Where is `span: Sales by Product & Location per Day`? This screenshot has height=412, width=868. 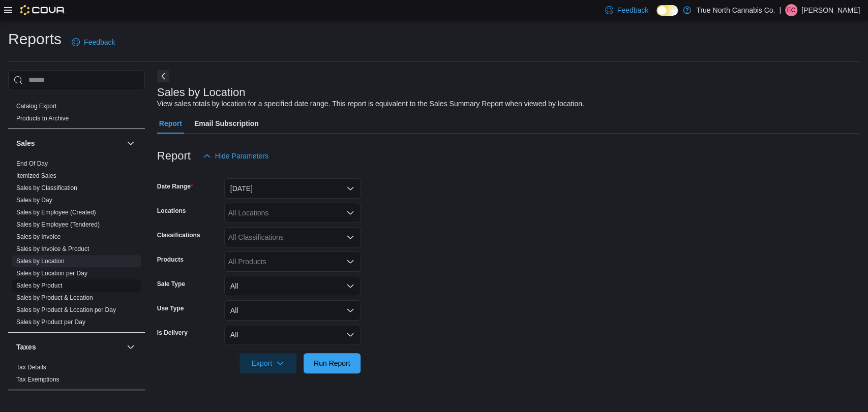
span: Sales by Product & Location per Day is located at coordinates (66, 310).